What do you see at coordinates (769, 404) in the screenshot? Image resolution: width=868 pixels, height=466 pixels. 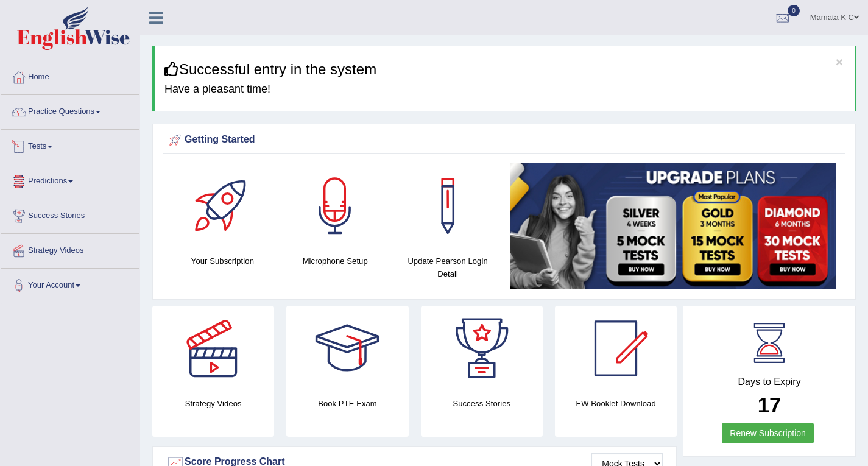 I see `b: 17` at bounding box center [769, 404].